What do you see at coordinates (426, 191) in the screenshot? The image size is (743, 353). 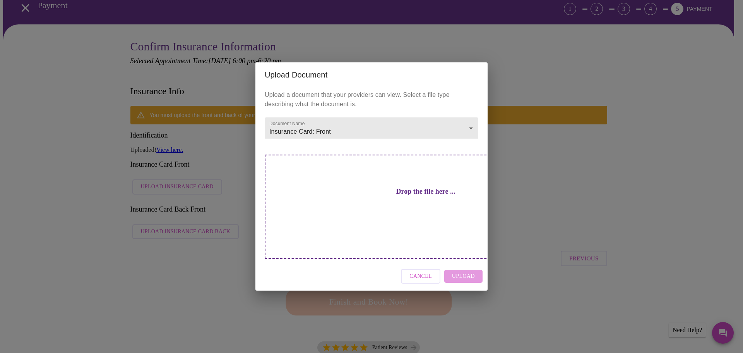 I see `h3: Drop the file here ...` at bounding box center [426, 191].